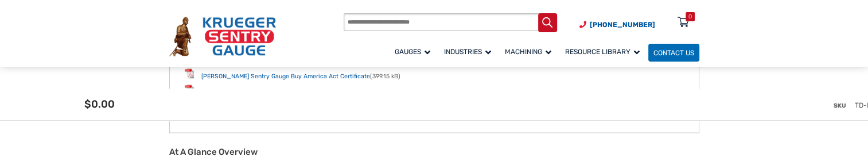 The height and width of the screenshot is (160, 868). Describe the element at coordinates (434, 90) in the screenshot. I see `li: (310.70 kB)` at that location.